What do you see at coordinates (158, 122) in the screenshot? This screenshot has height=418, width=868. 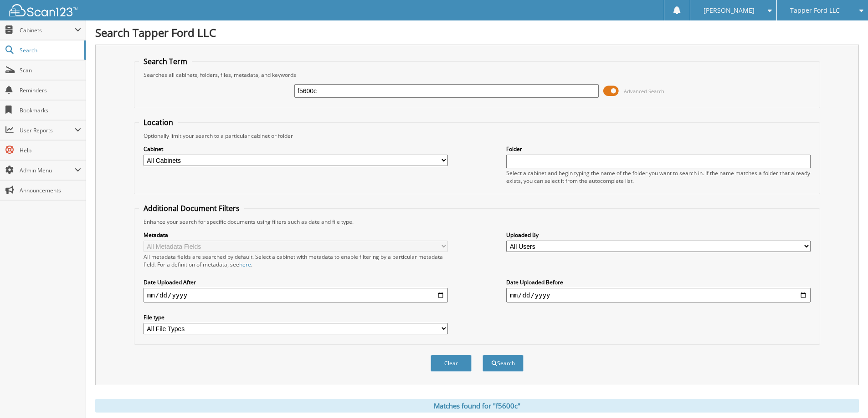 I see `legend: Location` at bounding box center [158, 122].